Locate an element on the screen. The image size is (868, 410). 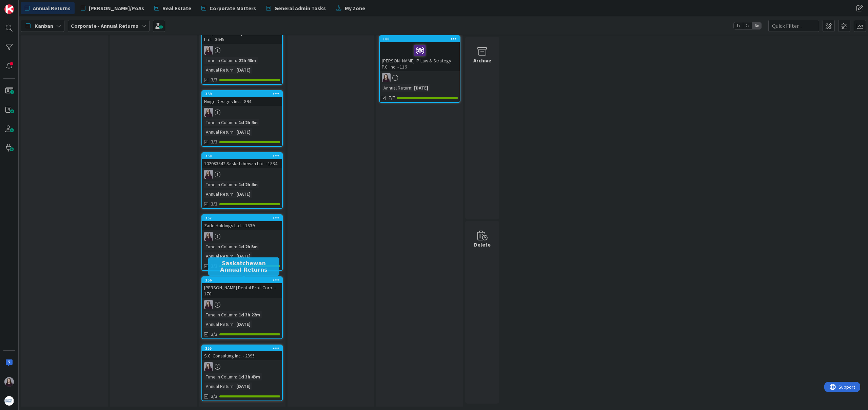
div: 355S.C. Consulting Inc. - 2895 is located at coordinates (242, 353).